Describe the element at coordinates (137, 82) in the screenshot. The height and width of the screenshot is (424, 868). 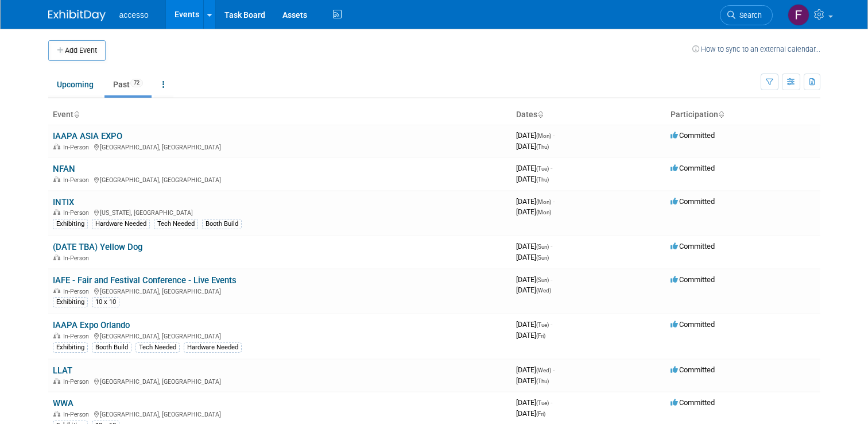
I see `span: 72` at that location.